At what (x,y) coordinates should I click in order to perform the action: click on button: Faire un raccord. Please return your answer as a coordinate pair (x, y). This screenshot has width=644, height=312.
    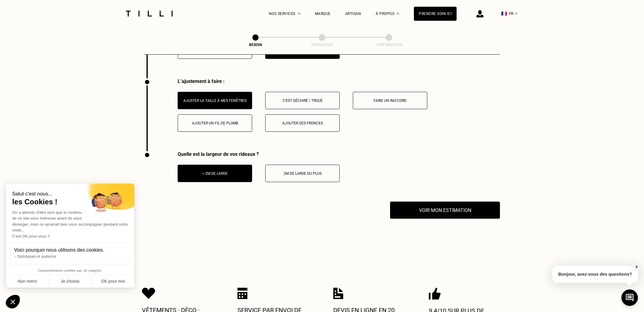
    Looking at the image, I should click on (390, 100).